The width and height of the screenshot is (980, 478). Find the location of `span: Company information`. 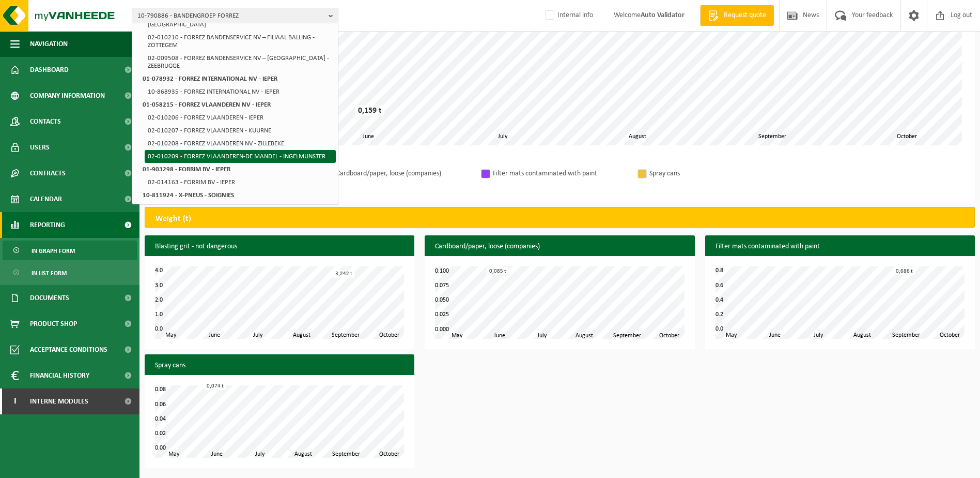

span: Company information is located at coordinates (67, 95).